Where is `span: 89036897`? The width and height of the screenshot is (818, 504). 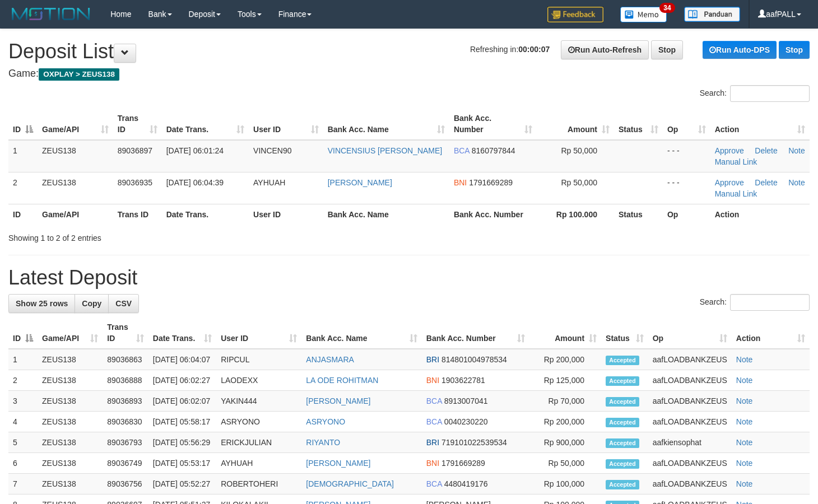 span: 89036897 is located at coordinates (135, 151).